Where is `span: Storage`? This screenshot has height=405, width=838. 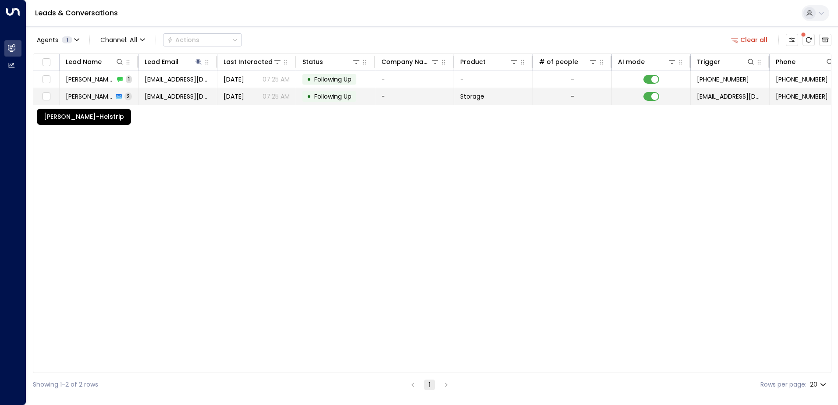 span: Storage is located at coordinates (472, 96).